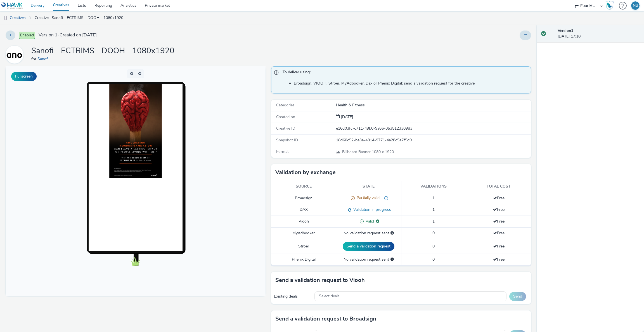 This screenshot has height=332, width=644. What do you see at coordinates (392, 233) in the screenshot?
I see `div: Please select a deal below and click on Send to send a validation request to MyAdbooker.` at bounding box center [392, 233].